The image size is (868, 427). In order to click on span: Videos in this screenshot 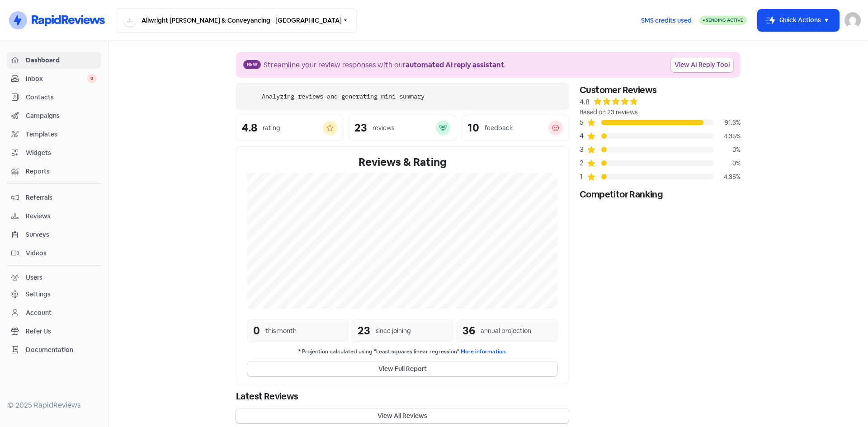, I will do `click(61, 253)`.